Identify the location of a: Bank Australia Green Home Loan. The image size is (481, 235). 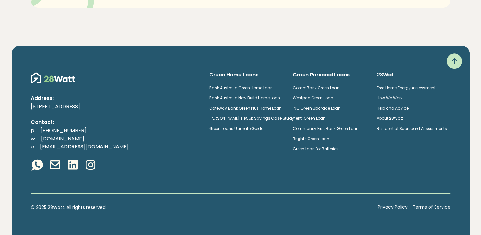
(241, 87).